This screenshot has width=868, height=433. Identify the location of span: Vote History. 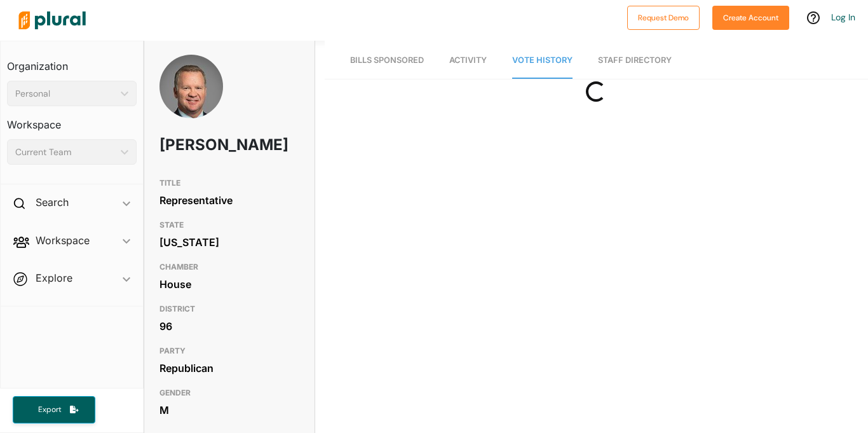
(542, 60).